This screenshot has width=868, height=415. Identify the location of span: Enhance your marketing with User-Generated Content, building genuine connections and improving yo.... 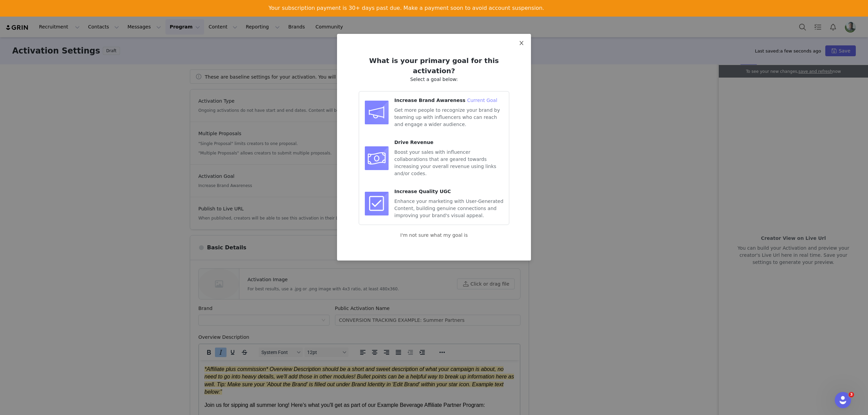
(449, 208).